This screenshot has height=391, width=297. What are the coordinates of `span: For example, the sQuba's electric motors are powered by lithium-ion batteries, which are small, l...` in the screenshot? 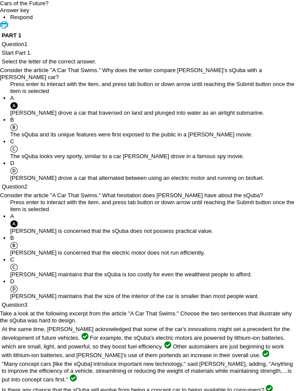 It's located at (143, 342).